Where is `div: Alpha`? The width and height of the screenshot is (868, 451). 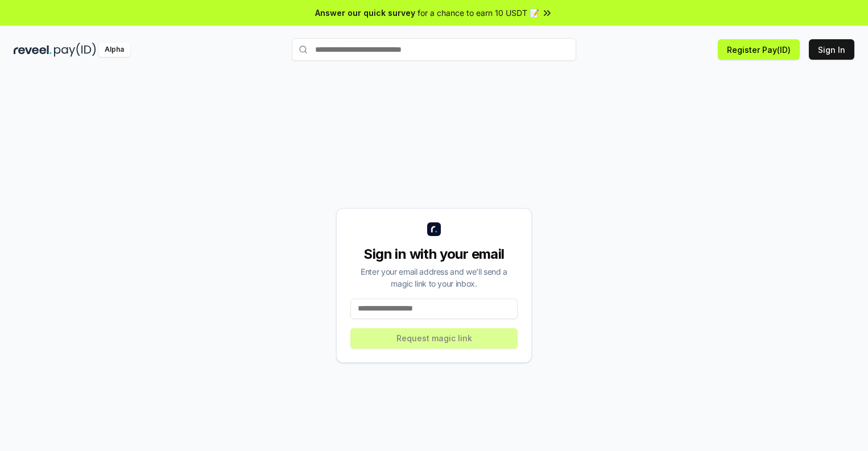 div: Alpha is located at coordinates (115, 49).